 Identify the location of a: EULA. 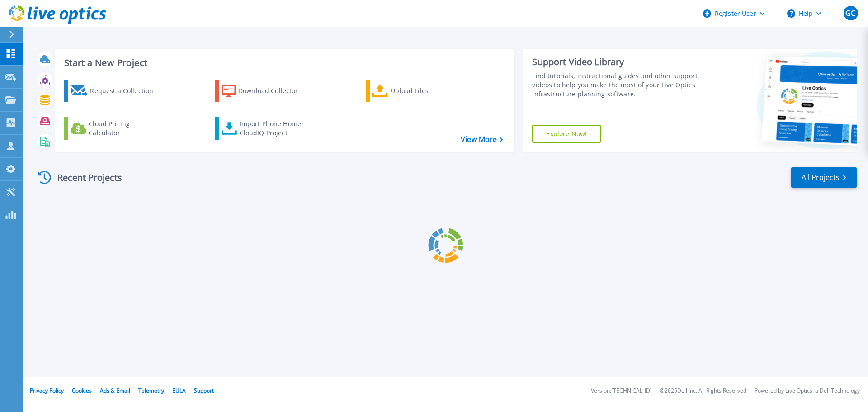
(179, 390).